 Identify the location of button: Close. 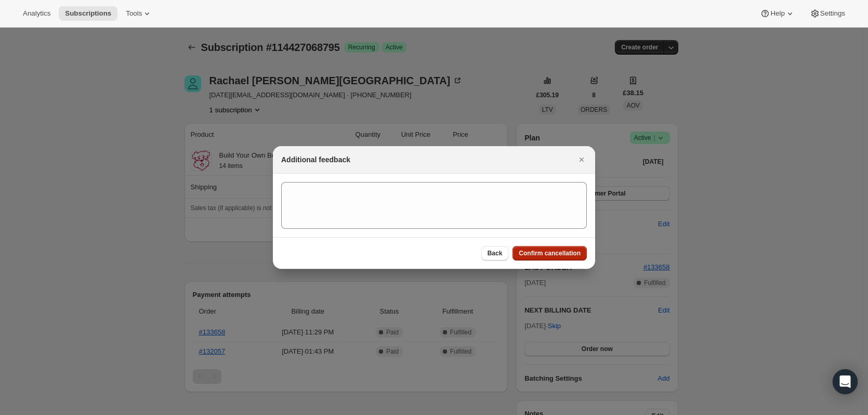
(581, 160).